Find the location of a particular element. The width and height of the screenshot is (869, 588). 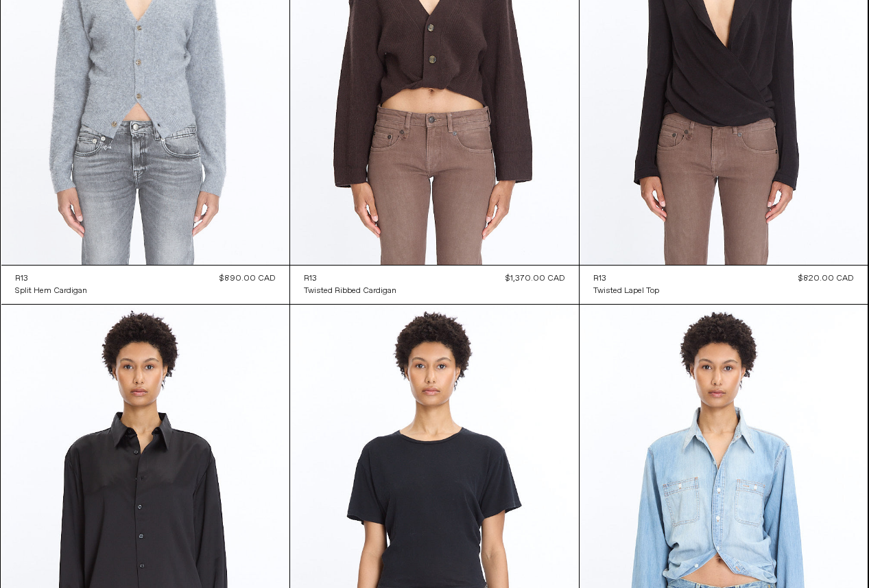

a: Twisted Ribbed Cardigan is located at coordinates (350, 291).